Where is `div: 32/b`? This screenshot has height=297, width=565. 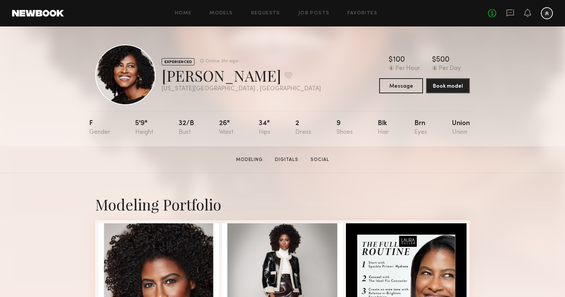
div: 32/b is located at coordinates (186, 128).